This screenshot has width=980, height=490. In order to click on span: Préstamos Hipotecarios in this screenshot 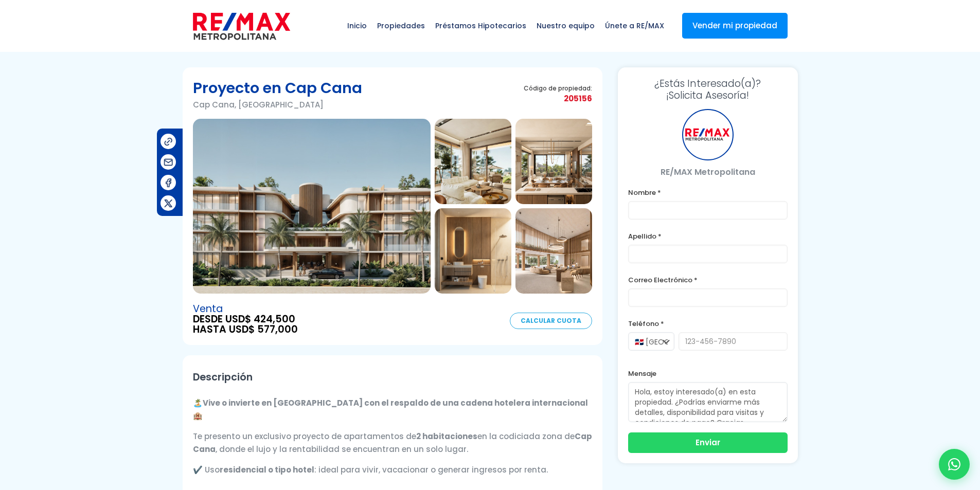, I will do `click(480, 25)`.